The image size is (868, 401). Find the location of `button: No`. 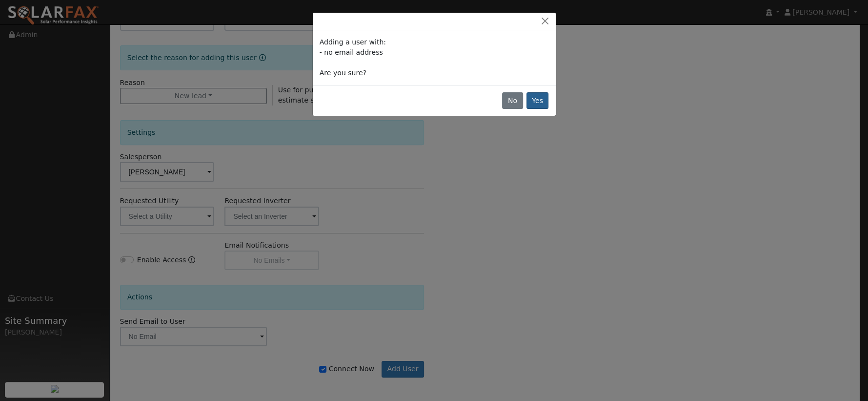

button: No is located at coordinates (512, 101).